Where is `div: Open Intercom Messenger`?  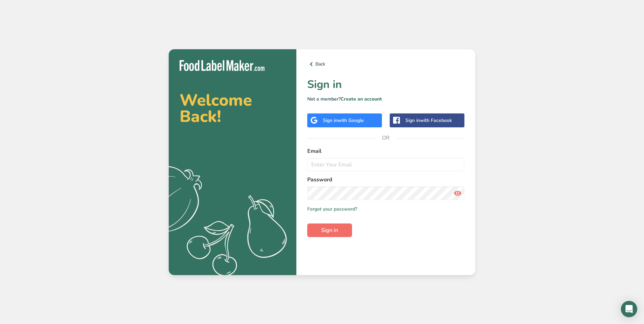
div: Open Intercom Messenger is located at coordinates (629, 309).